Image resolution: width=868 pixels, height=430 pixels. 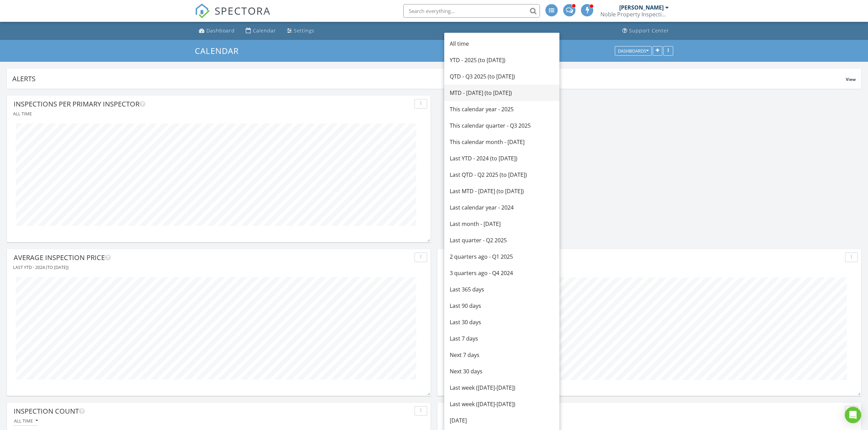 I want to click on div: Noble Property Inspections, so click(x=635, y=14).